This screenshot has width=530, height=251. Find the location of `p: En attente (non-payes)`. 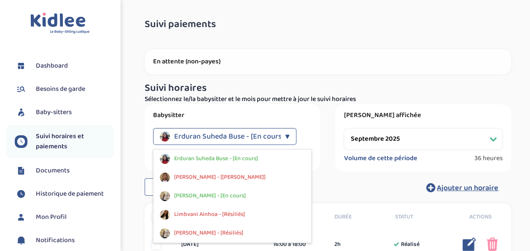

p: En attente (non-payes) is located at coordinates (328, 62).